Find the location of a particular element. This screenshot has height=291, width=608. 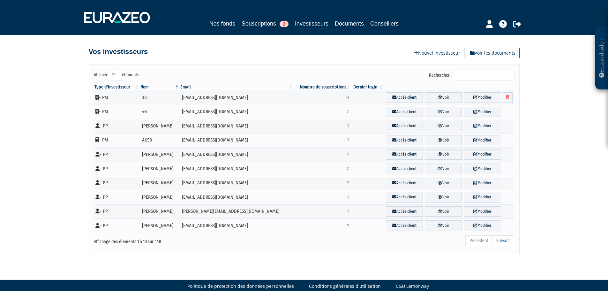

a: Voir les documents is located at coordinates (492, 53).